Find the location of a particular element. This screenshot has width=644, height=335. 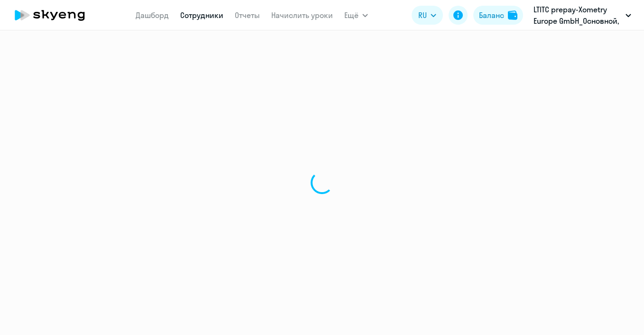

button: LTITC prepay-Xometry Europe GmbH_Основной, Xometry Europe GmbH is located at coordinates (582, 15).